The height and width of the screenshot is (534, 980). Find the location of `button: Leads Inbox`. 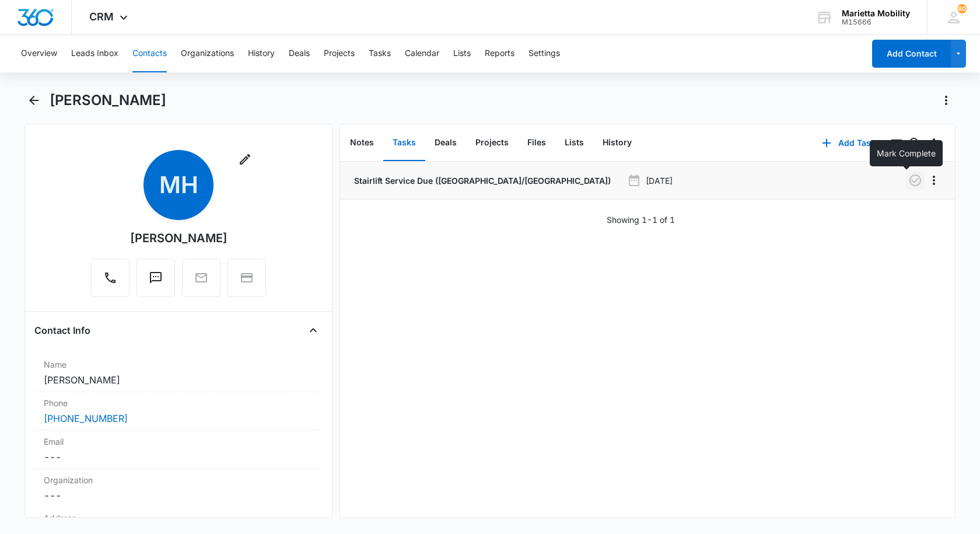

button: Leads Inbox is located at coordinates (95, 53).